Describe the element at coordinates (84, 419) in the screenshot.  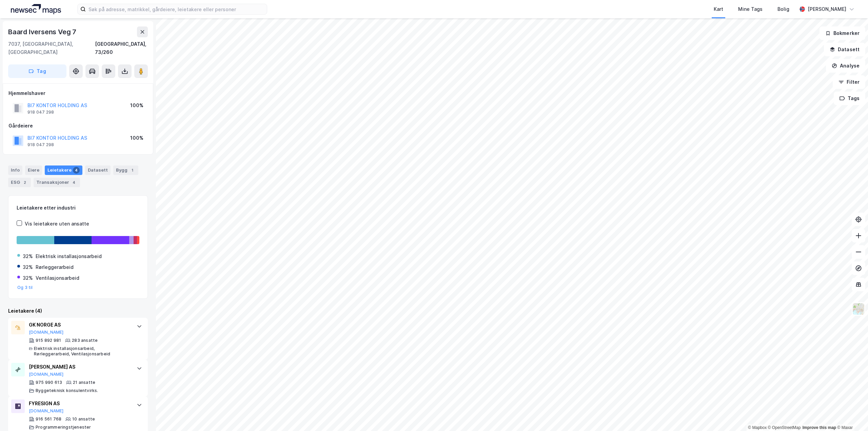
I see `div: 10 ansatte` at that location.